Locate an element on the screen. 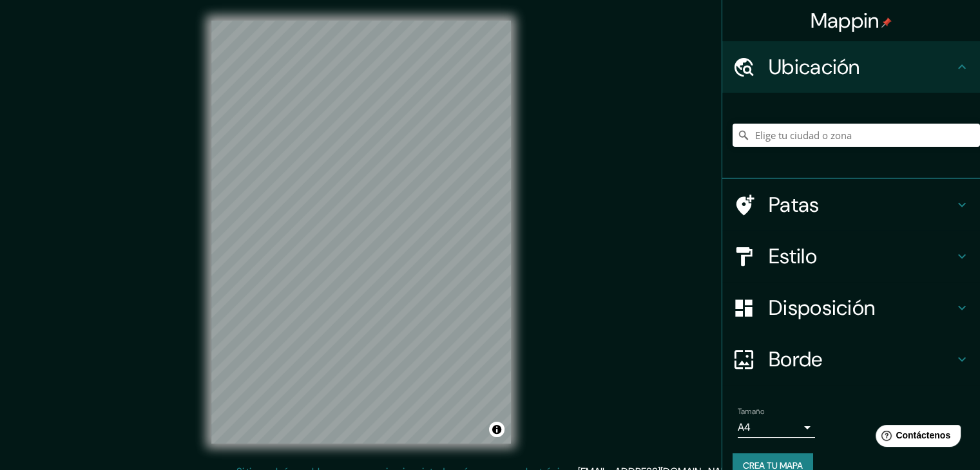 The height and width of the screenshot is (470, 980). font: Disposición is located at coordinates (821, 308).